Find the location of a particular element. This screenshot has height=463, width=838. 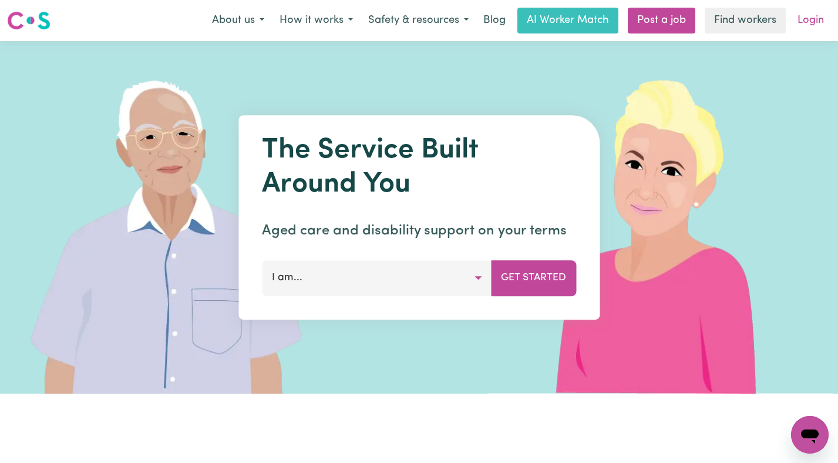

a: Careseekers logo is located at coordinates (29, 21).